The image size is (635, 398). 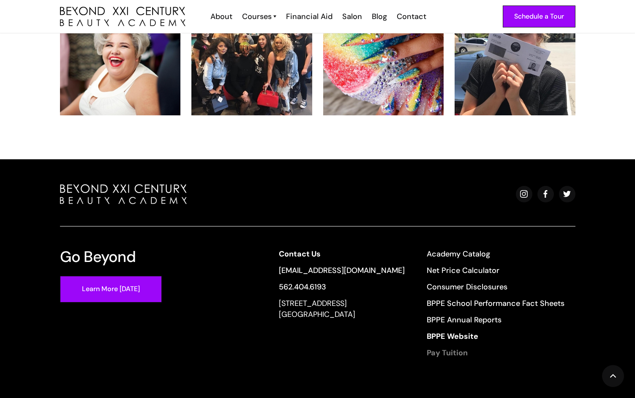 What do you see at coordinates (352, 16) in the screenshot?
I see `div: Salon` at bounding box center [352, 16].